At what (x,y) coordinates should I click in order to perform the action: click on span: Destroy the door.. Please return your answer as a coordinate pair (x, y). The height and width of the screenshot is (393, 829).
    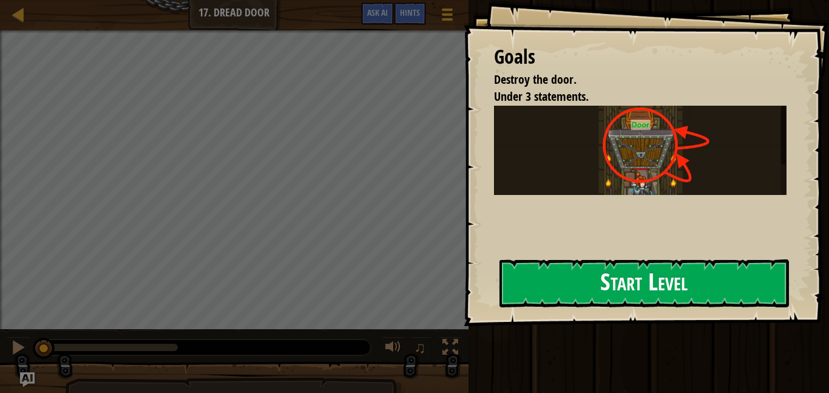
    Looking at the image, I should click on (536, 79).